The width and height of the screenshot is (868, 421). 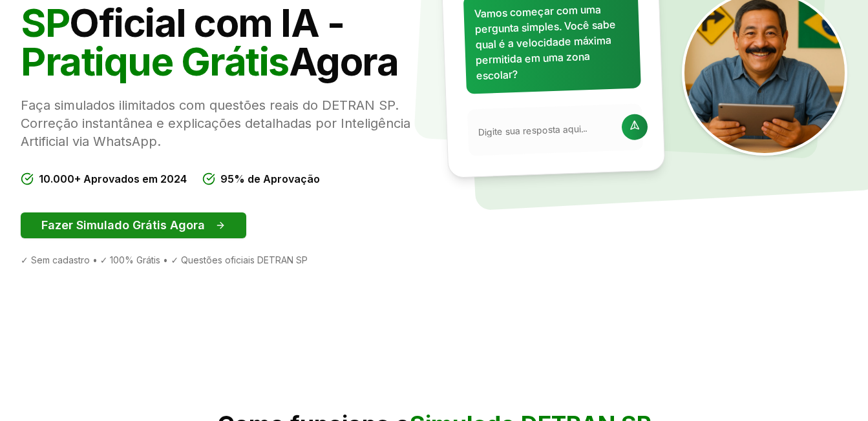 I want to click on a: Fazer Simulado Grátis Agora, so click(x=134, y=225).